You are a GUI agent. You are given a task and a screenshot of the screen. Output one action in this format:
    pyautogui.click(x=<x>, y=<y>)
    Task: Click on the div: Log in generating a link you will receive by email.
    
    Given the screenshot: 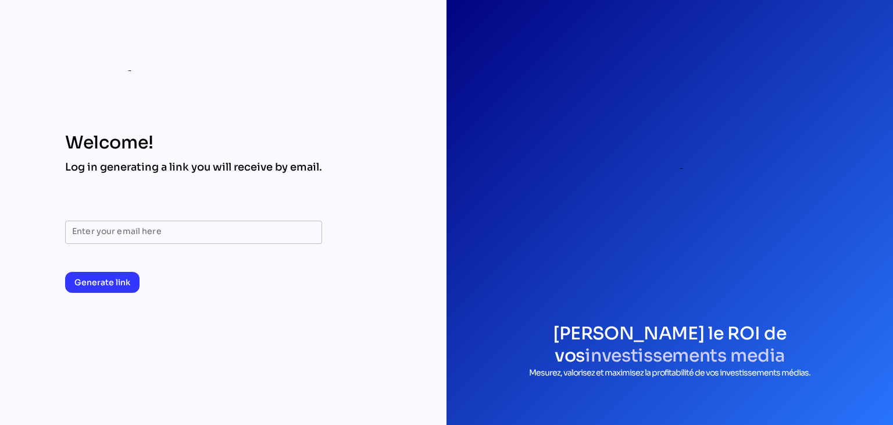 What is the action you would take?
    pyautogui.click(x=194, y=167)
    